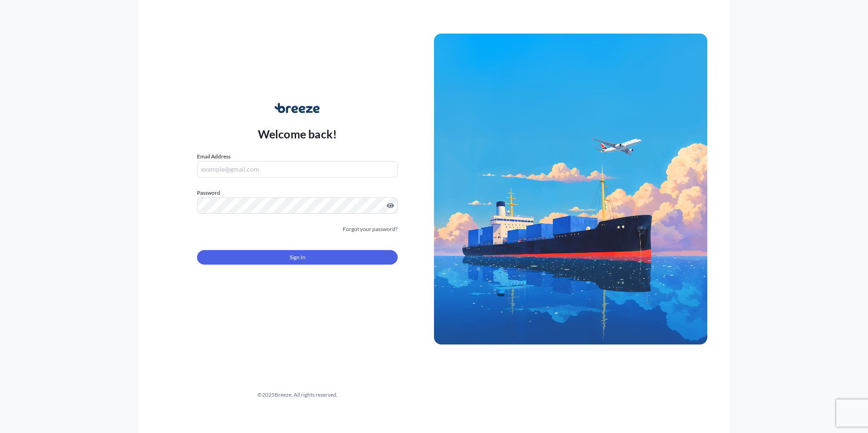 This screenshot has height=433, width=868. What do you see at coordinates (298, 193) in the screenshot?
I see `label: Password` at bounding box center [298, 193].